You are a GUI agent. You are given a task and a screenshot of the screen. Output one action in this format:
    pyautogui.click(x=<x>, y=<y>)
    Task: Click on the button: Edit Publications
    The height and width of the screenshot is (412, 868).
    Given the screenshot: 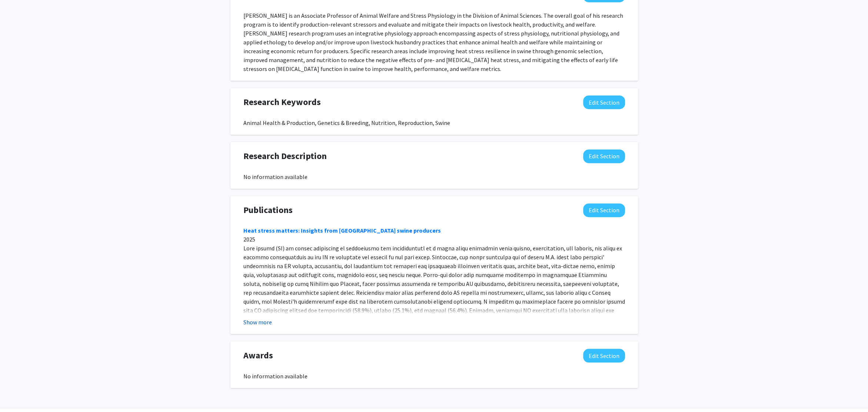 What is the action you would take?
    pyautogui.click(x=604, y=210)
    